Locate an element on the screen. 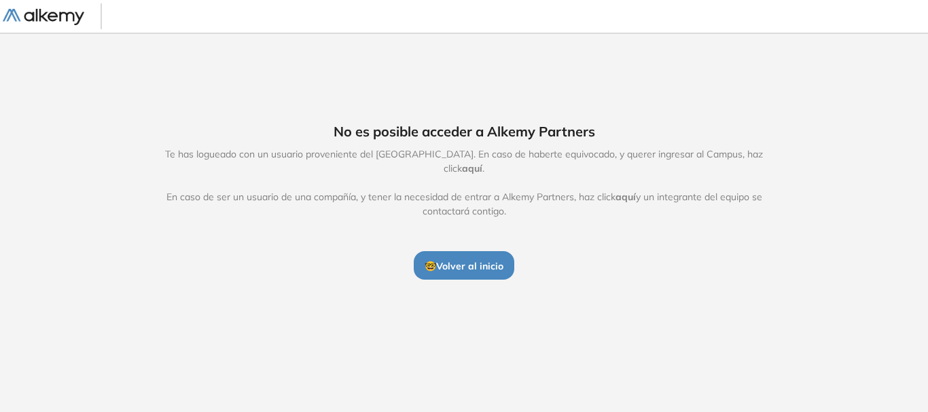  span: 🤓 Volver al inicio is located at coordinates (464, 266).